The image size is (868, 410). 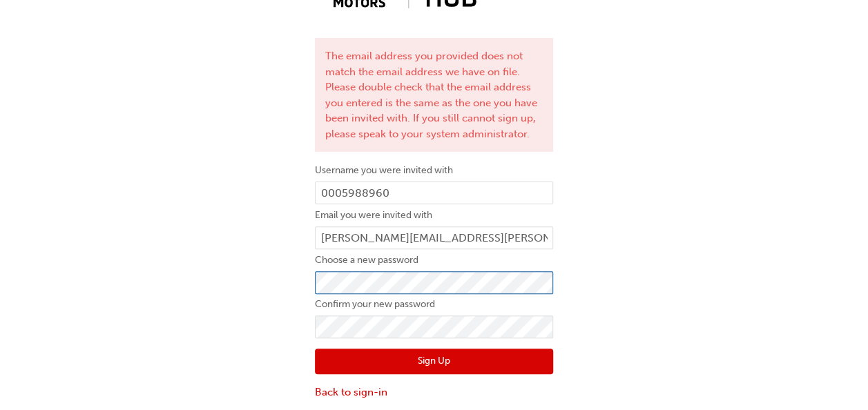 I want to click on label: Username you were invited with, so click(x=434, y=170).